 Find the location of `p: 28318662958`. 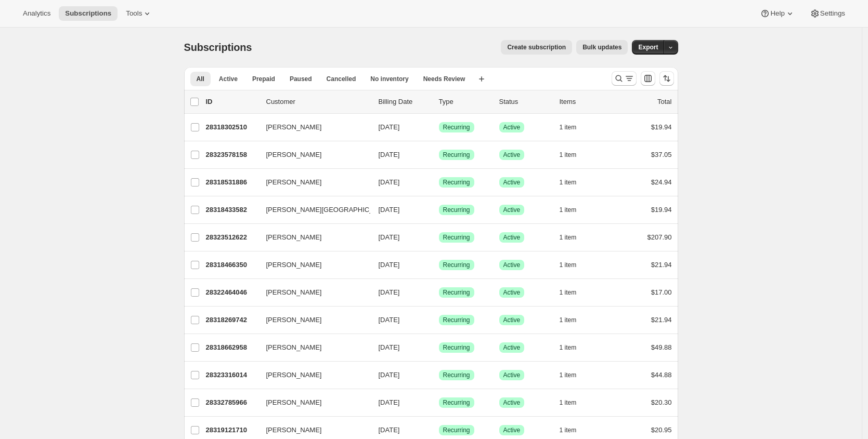

p: 28318662958 is located at coordinates (232, 348).